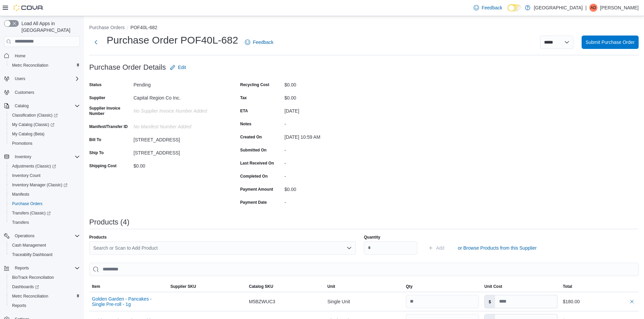 The width and height of the screenshot is (644, 319). What do you see at coordinates (24, 92) in the screenshot?
I see `a: Customers` at bounding box center [24, 92].